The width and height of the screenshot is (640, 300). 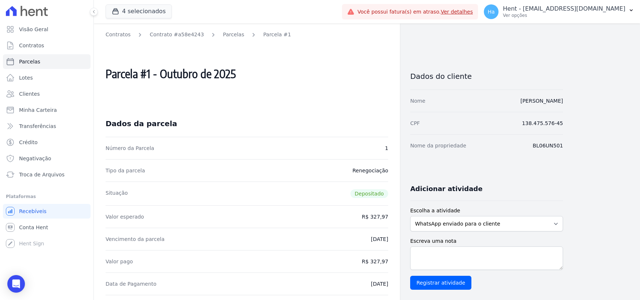 I want to click on label: Escolha a atividade, so click(x=486, y=210).